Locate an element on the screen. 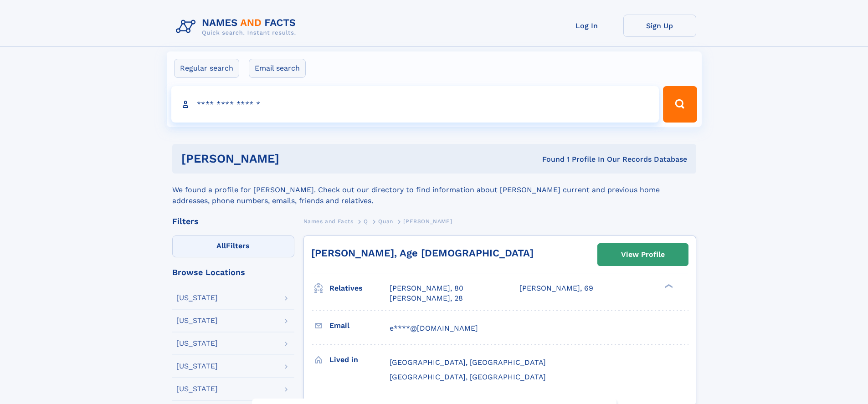 Image resolution: width=868 pixels, height=404 pixels. button: Search Button is located at coordinates (680, 104).